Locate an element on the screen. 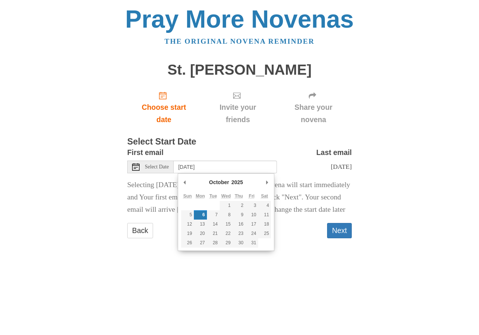 This screenshot has width=479, height=335. abbr: Wednesday is located at coordinates (226, 196).